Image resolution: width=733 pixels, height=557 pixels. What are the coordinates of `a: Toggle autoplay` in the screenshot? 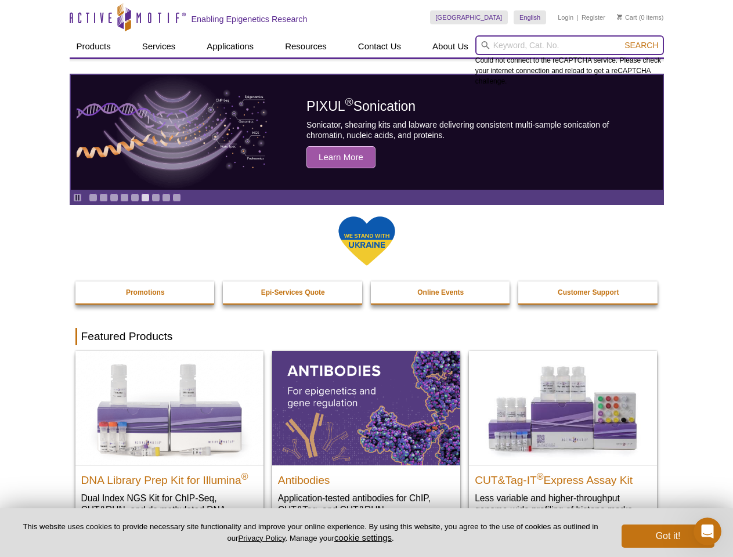 It's located at (77, 197).